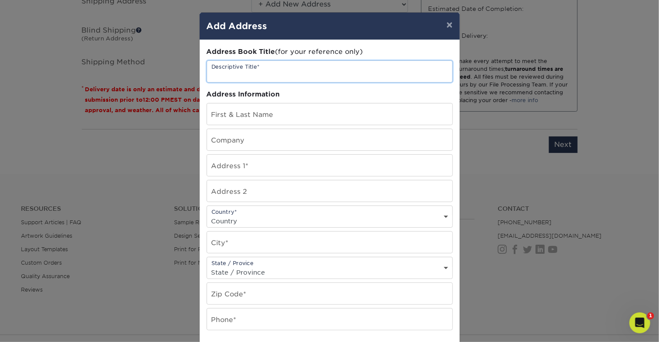 The image size is (659, 342). I want to click on div: Address Information, so click(330, 94).